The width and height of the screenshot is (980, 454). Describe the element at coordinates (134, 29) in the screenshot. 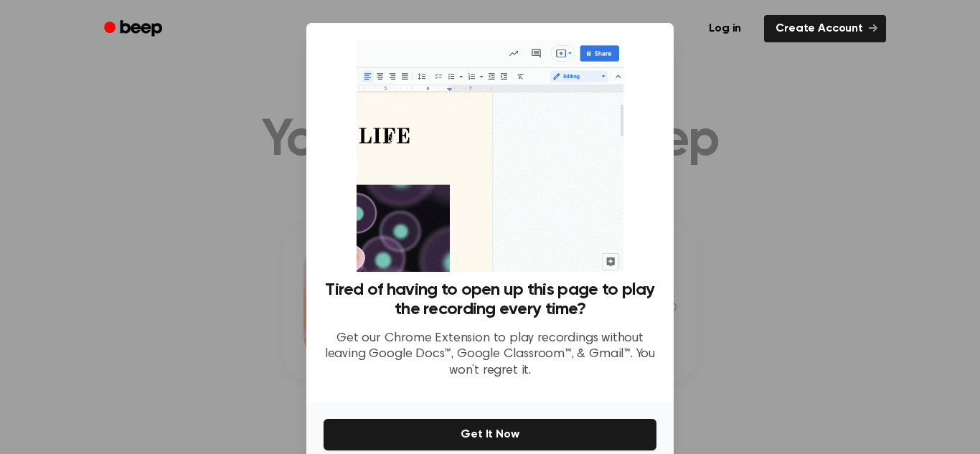

I see `a: Beep` at that location.